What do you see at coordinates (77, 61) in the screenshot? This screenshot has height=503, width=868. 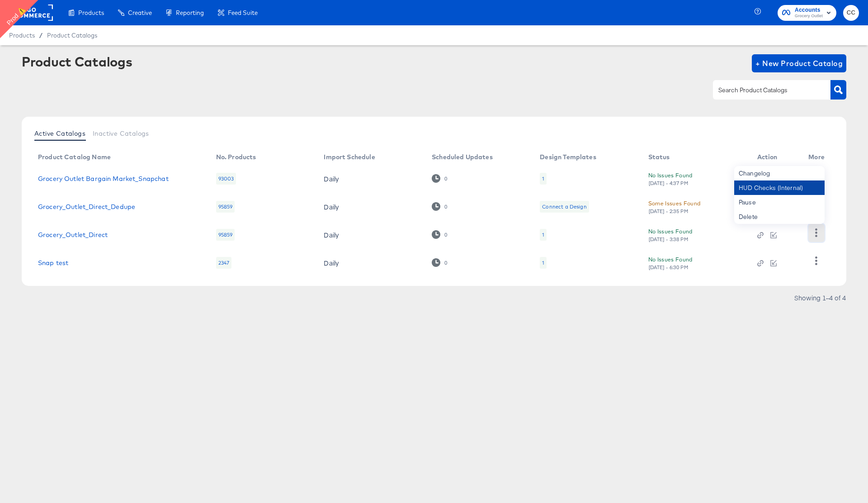 I see `div: Product Catalogs` at bounding box center [77, 61].